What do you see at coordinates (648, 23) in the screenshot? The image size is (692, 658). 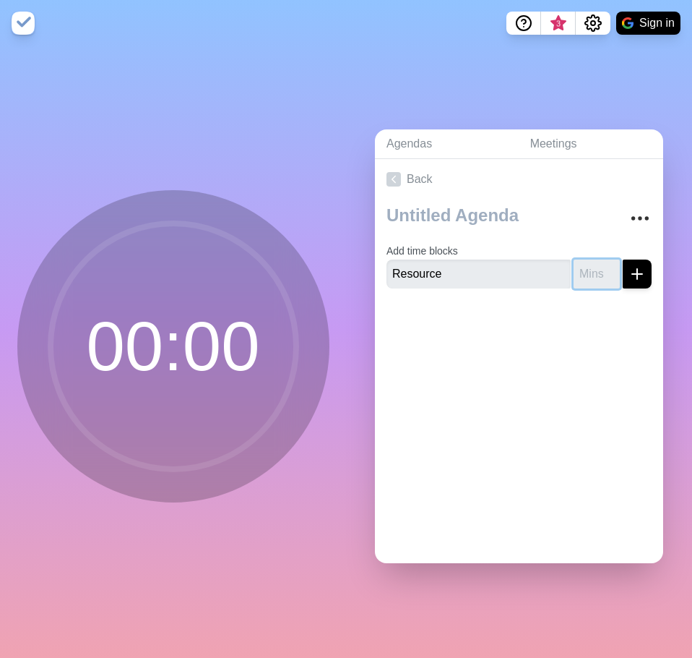 I see `button: Sign in` at bounding box center [648, 23].